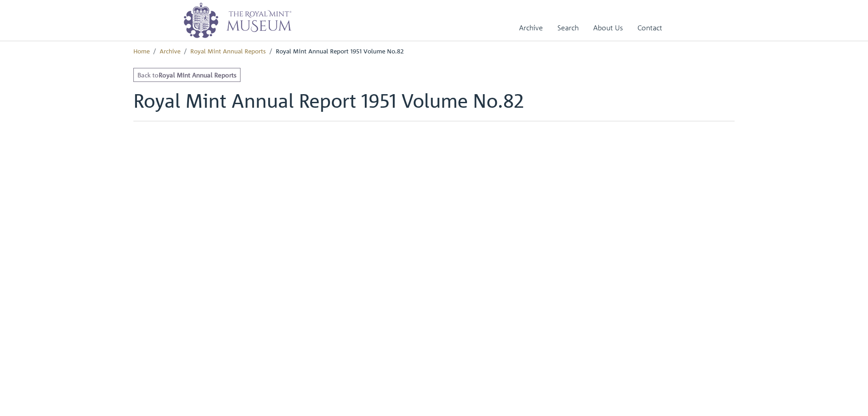  I want to click on a: About Us, so click(608, 27).